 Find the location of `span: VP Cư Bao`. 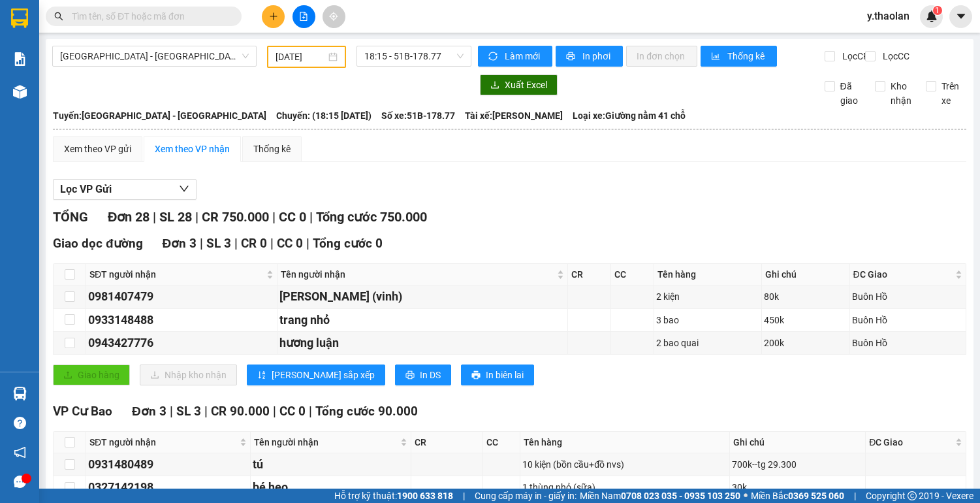

span: VP Cư Bao is located at coordinates (82, 411).